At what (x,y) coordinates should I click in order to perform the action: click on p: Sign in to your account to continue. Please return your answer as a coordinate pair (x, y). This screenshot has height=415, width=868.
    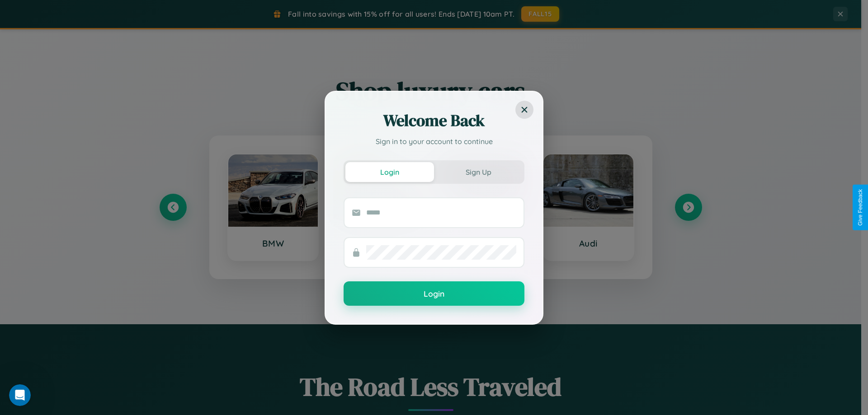
    Looking at the image, I should click on (434, 142).